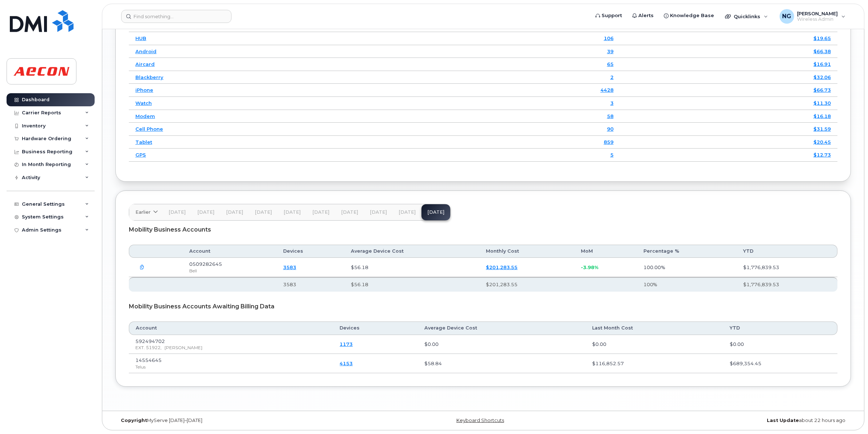 The width and height of the screenshot is (868, 434). I want to click on div: Mobility Business Accounts Awaiting Billing Data, so click(483, 306).